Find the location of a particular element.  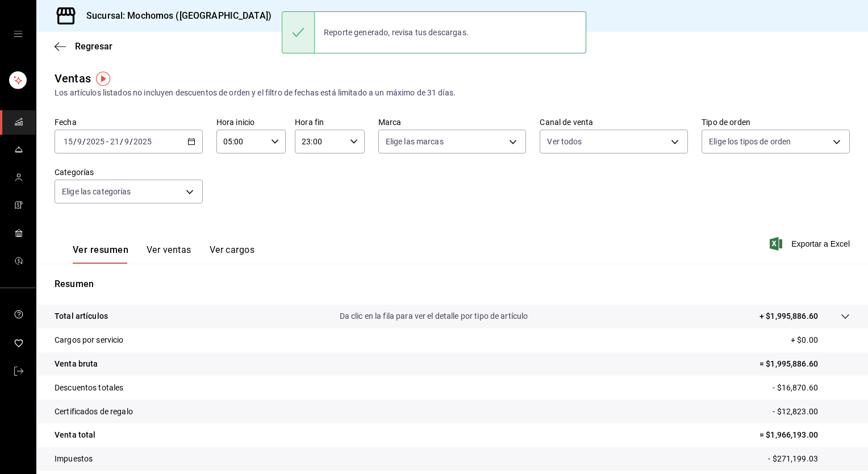

p: Descuentos totales is located at coordinates (89, 388).